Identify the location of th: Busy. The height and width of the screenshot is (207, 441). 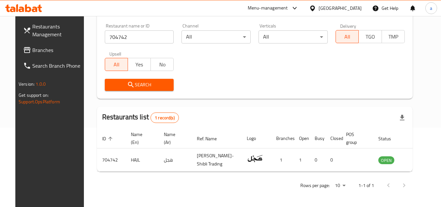
(317, 138).